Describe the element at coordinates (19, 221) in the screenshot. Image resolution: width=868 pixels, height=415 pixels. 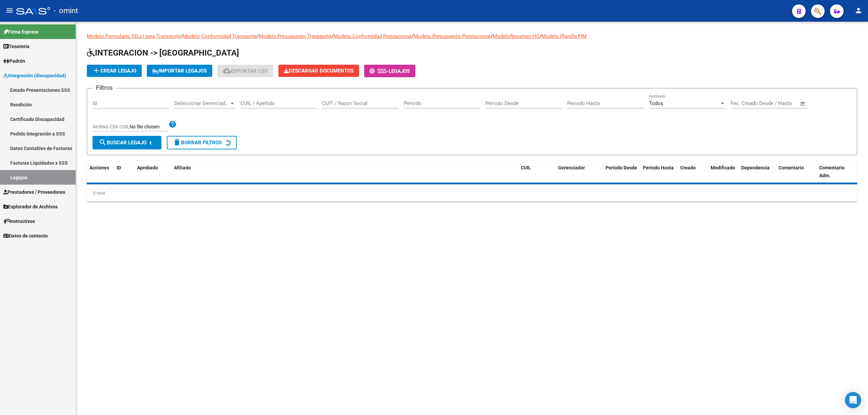
I see `span: Instructivos` at that location.